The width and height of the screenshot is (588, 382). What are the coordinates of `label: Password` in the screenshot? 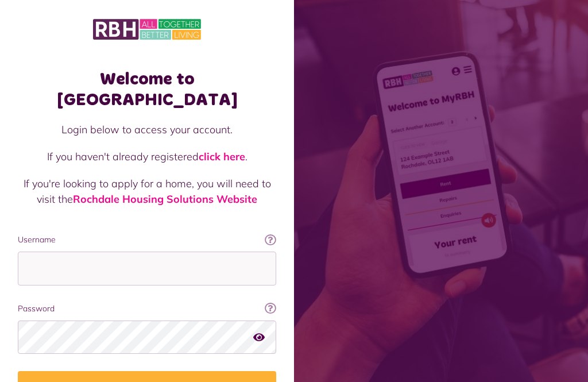 It's located at (147, 308).